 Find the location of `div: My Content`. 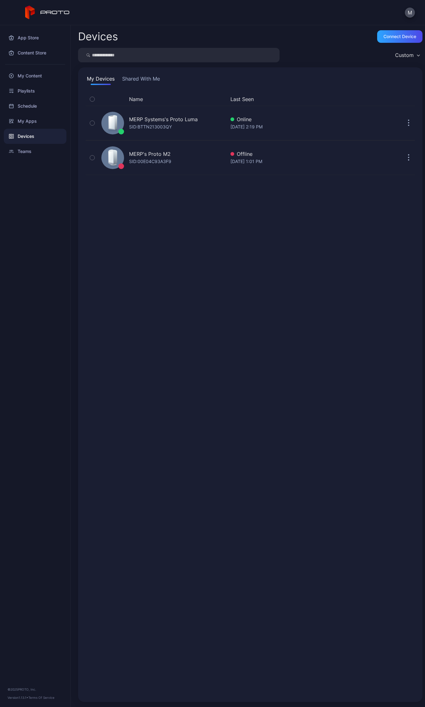

div: My Content is located at coordinates (35, 76).